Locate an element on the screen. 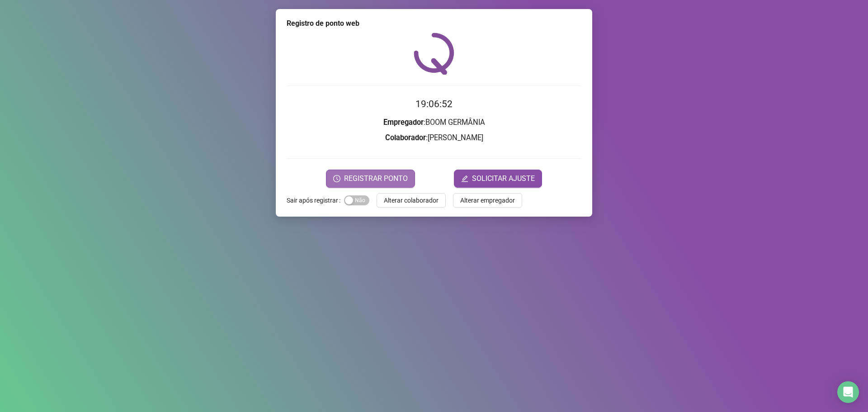 The image size is (868, 412). strong: Empregador is located at coordinates (403, 122).